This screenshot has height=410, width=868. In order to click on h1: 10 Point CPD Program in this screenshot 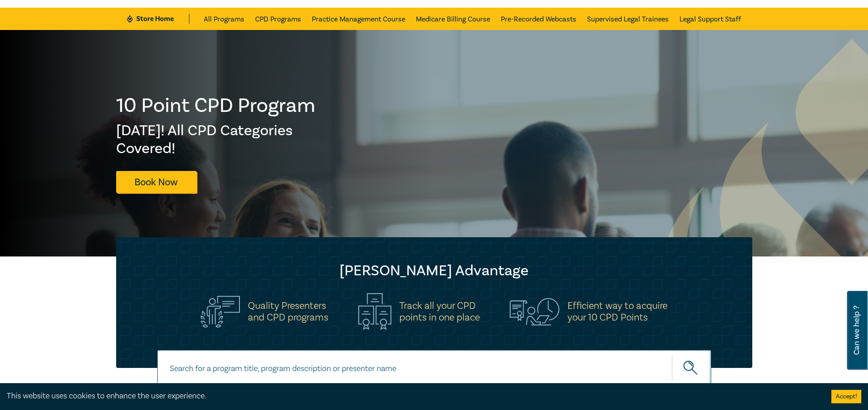, I will do `click(216, 105)`.